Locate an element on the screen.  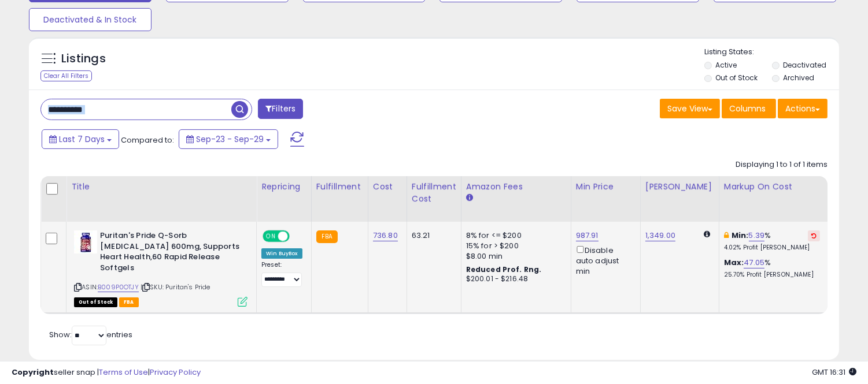
span: Last 7 Days is located at coordinates (81, 139).